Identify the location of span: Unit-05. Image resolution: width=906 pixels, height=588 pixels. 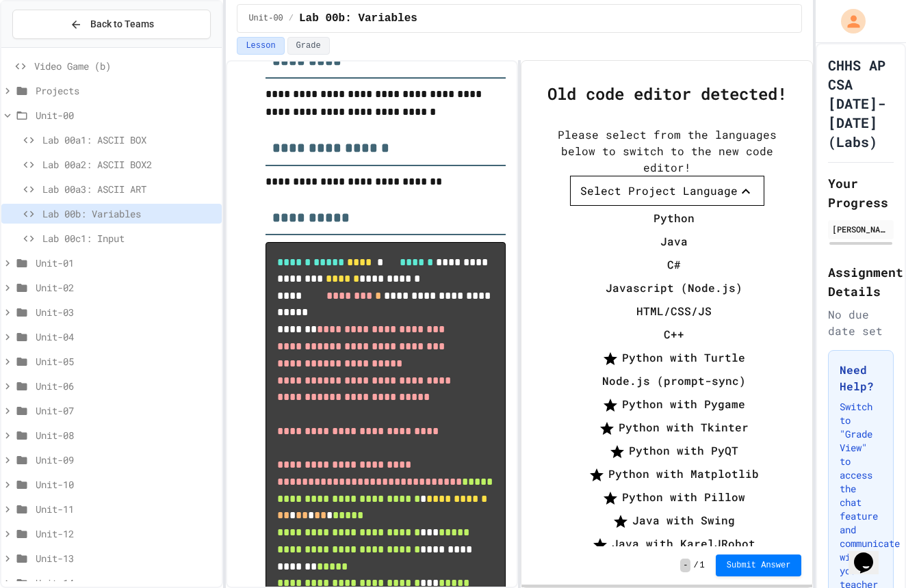
(126, 361).